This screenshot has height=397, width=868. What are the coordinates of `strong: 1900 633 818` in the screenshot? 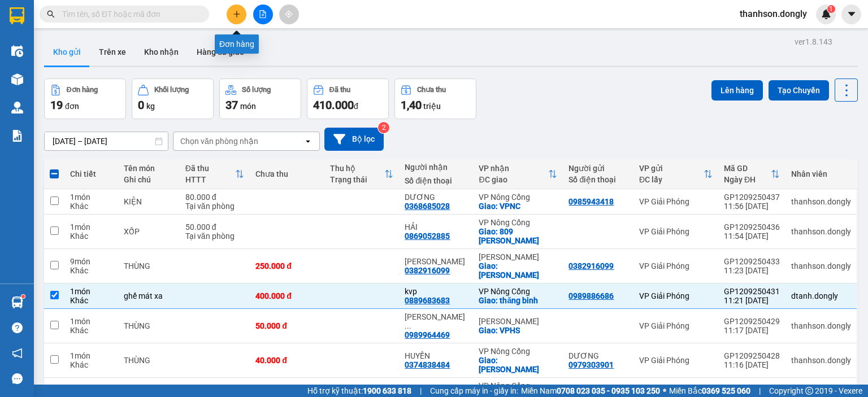 It's located at (387, 390).